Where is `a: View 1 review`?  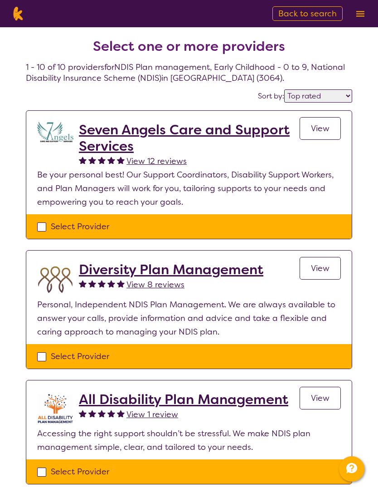 a: View 1 review is located at coordinates (152, 414).